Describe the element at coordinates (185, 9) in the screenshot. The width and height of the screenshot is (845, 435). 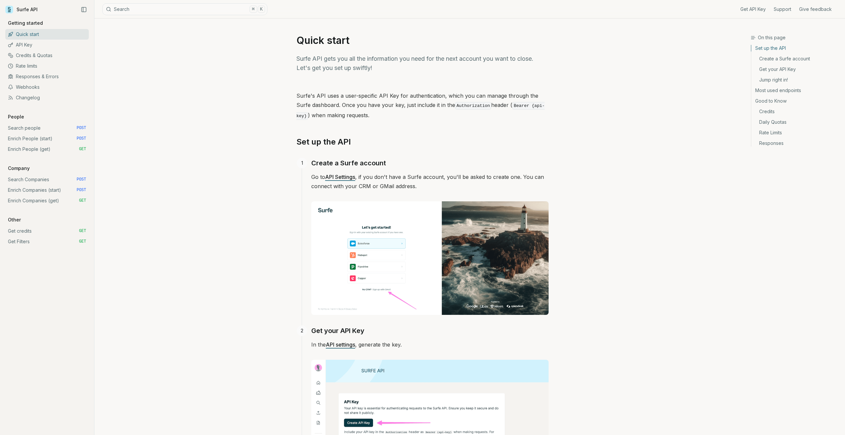
I see `button: Search⌘K` at that location.